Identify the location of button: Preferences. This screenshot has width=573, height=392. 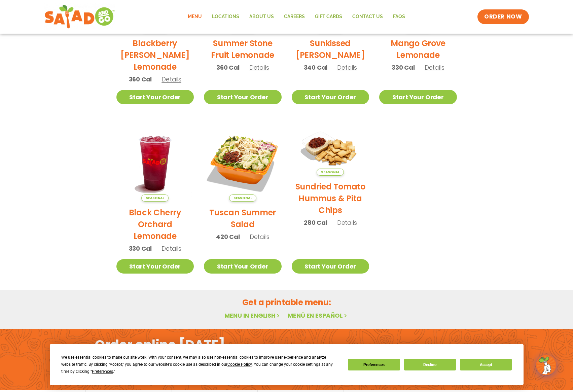
(374, 364).